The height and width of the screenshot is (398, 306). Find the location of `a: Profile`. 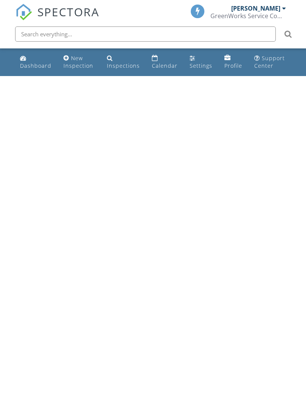

a: Profile is located at coordinates (233, 62).